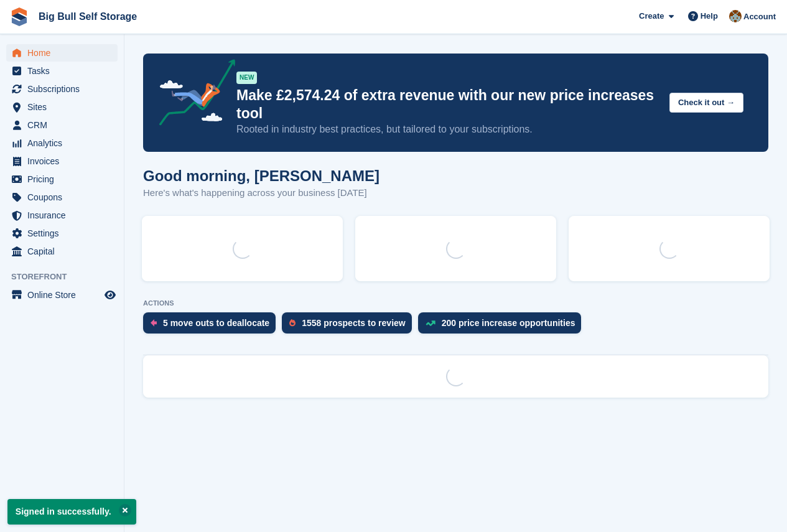  I want to click on span: Pricing, so click(64, 179).